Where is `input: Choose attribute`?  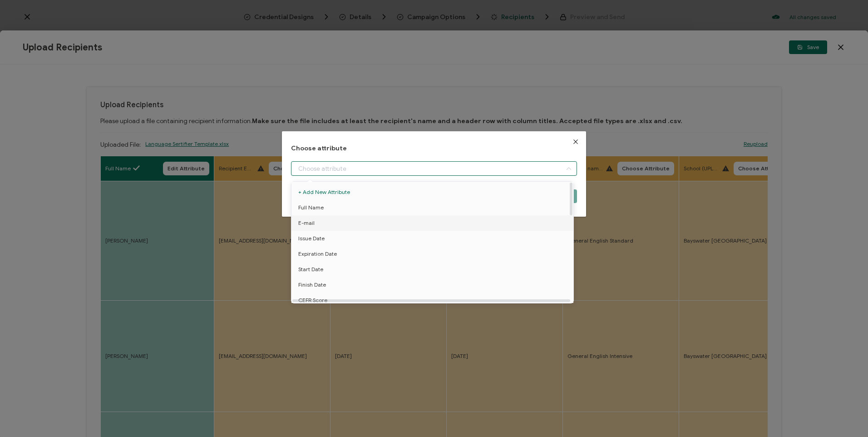 input: Choose attribute is located at coordinates (433, 169).